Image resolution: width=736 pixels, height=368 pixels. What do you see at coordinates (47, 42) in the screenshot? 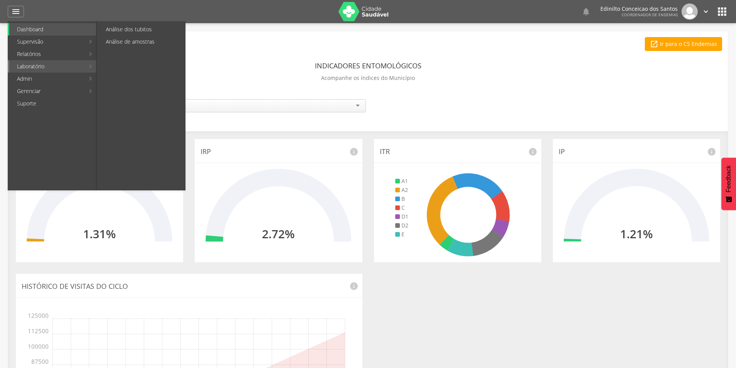
I see `a: Supervisão` at bounding box center [47, 42].